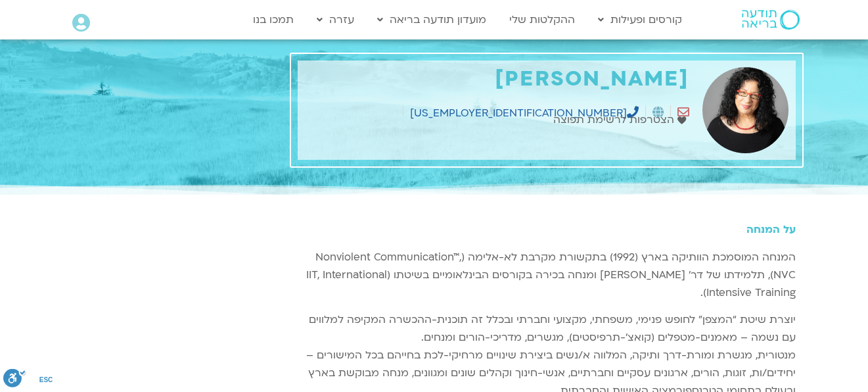 This screenshot has width=868, height=392. Describe the element at coordinates (335, 20) in the screenshot. I see `a: עזרה` at that location.